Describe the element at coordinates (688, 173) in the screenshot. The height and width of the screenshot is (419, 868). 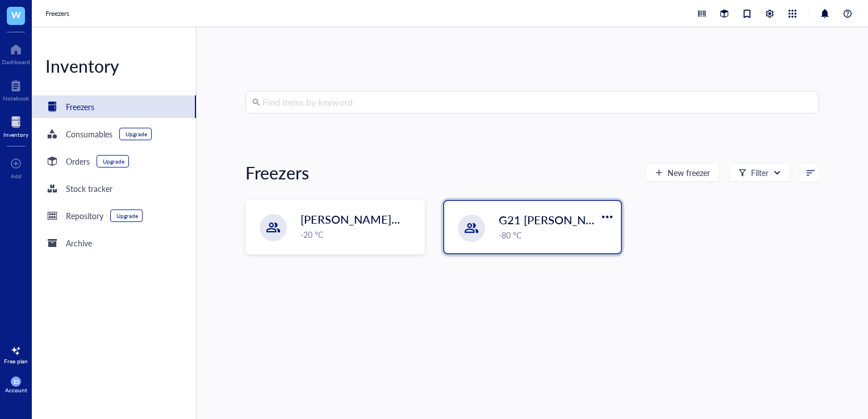
I see `span: New freezer` at that location.